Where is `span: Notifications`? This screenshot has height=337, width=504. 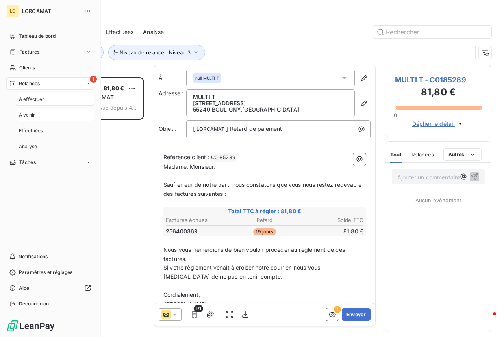 span: Notifications is located at coordinates (33, 256).